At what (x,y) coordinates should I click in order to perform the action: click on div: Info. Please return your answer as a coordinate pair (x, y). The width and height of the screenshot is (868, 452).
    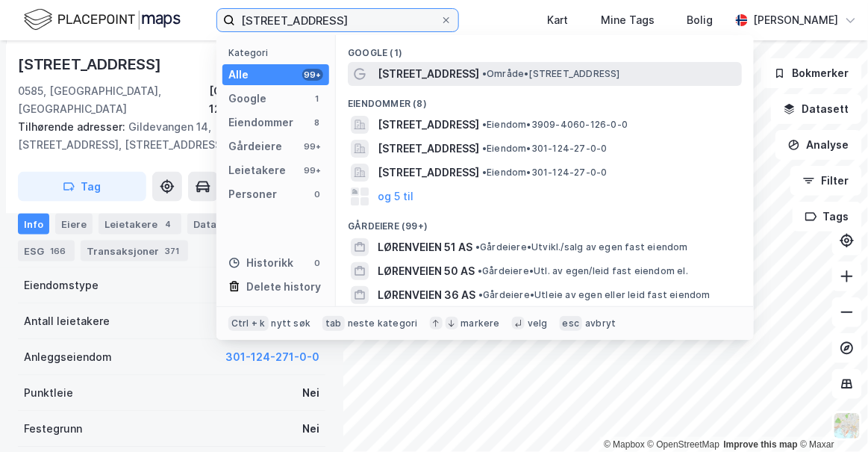
    Looking at the image, I should click on (34, 224).